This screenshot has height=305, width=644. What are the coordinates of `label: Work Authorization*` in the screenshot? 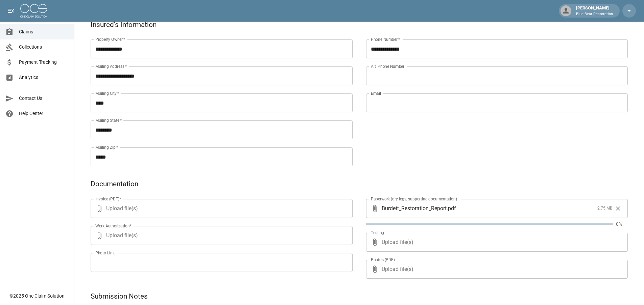 It's located at (113, 226).